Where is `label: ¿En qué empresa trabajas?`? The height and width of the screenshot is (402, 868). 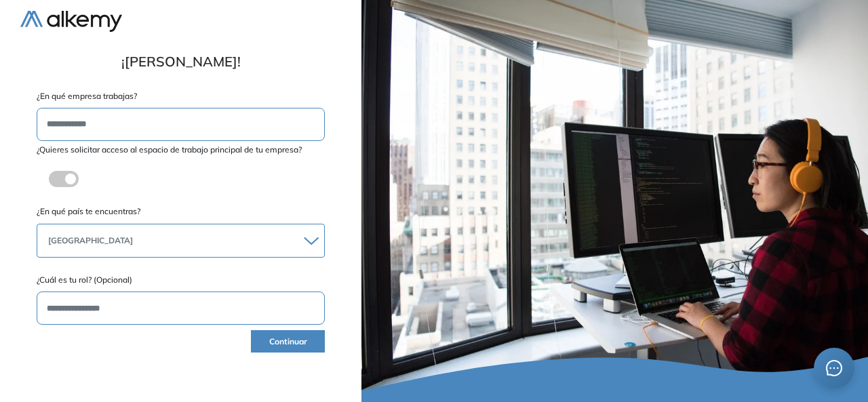 label: ¿En qué empresa trabajas? is located at coordinates (181, 96).